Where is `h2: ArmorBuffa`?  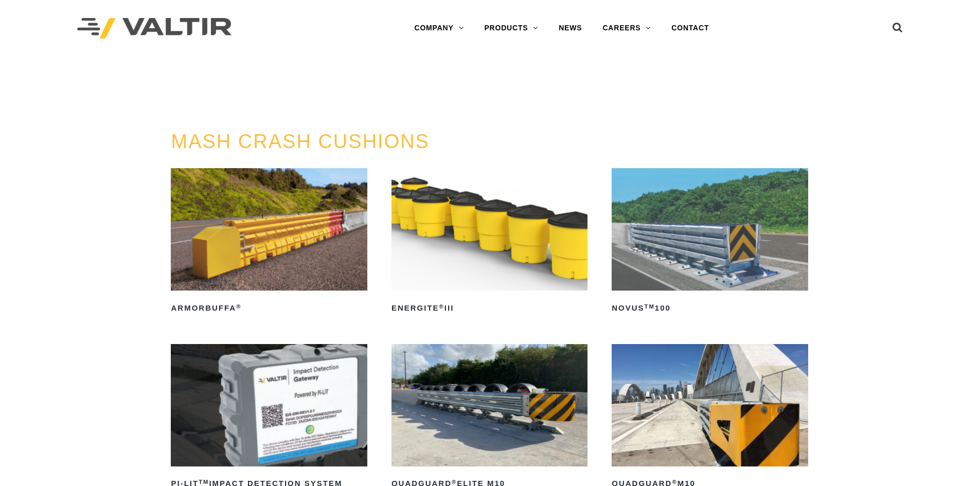 h2: ArmorBuffa is located at coordinates (268, 308).